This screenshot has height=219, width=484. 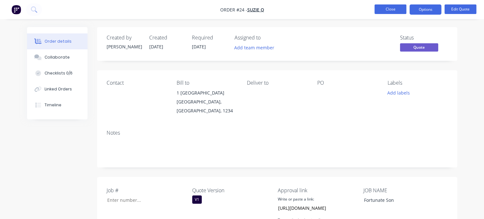 What do you see at coordinates (426, 10) in the screenshot?
I see `button: Options` at bounding box center [426, 10].